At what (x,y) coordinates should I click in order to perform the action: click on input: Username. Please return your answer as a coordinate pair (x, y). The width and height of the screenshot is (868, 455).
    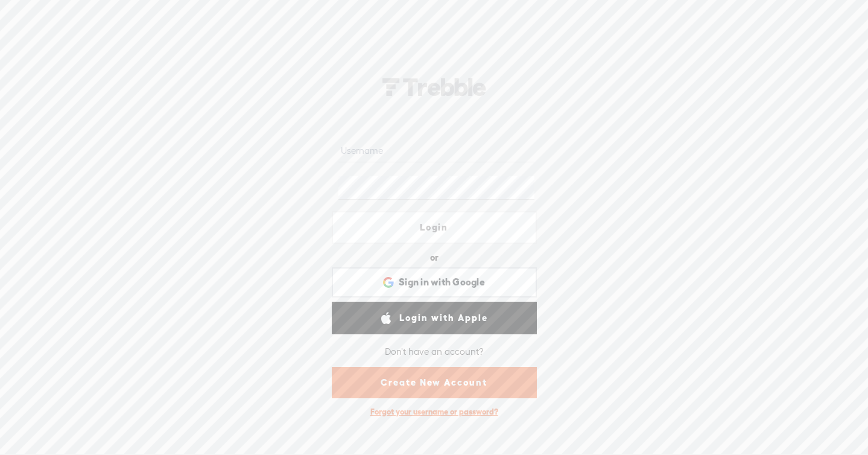
    Looking at the image, I should click on (436, 150).